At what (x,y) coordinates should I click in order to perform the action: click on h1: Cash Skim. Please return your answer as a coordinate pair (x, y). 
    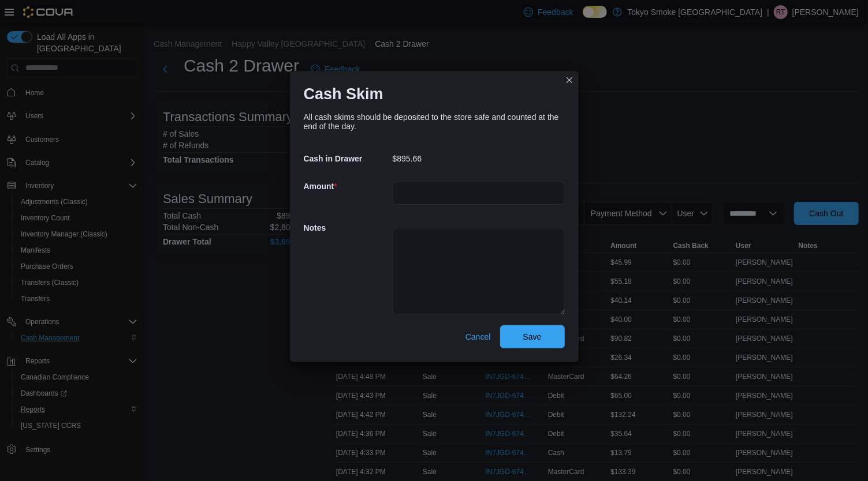
    Looking at the image, I should click on (344, 94).